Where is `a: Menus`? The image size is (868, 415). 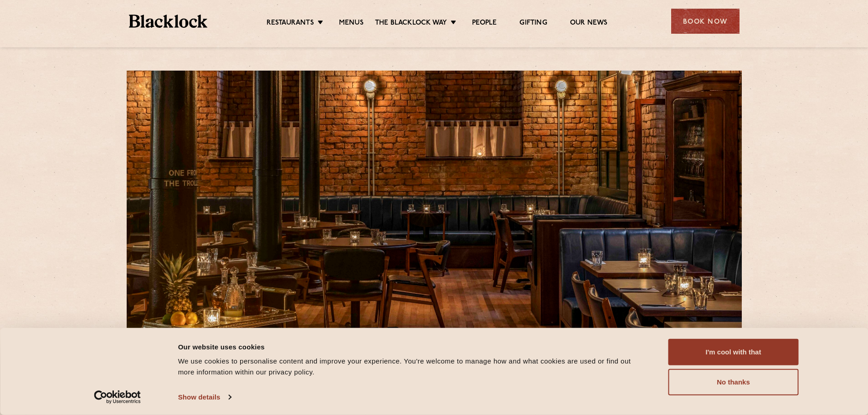 a: Menus is located at coordinates (351, 24).